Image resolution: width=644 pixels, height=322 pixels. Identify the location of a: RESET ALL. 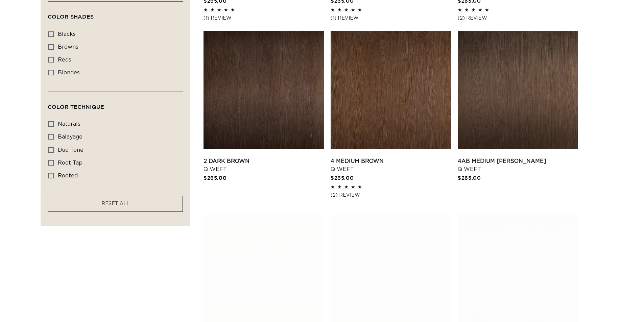
(115, 204).